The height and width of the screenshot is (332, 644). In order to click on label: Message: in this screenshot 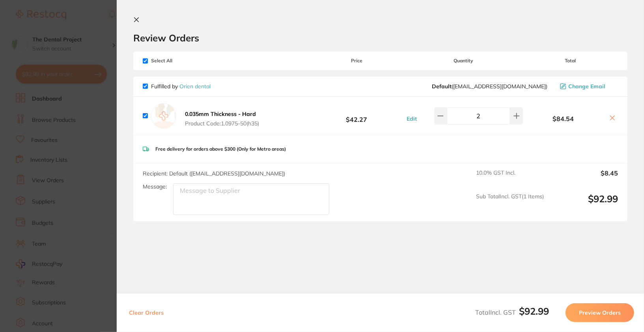, I will do `click(154, 186)`.